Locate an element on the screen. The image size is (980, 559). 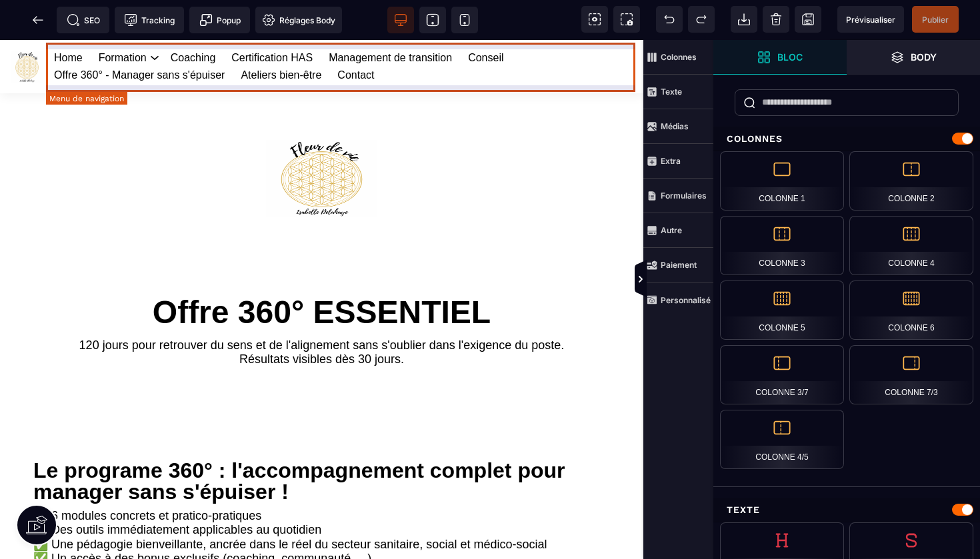
span: Paiement is located at coordinates (678, 265).